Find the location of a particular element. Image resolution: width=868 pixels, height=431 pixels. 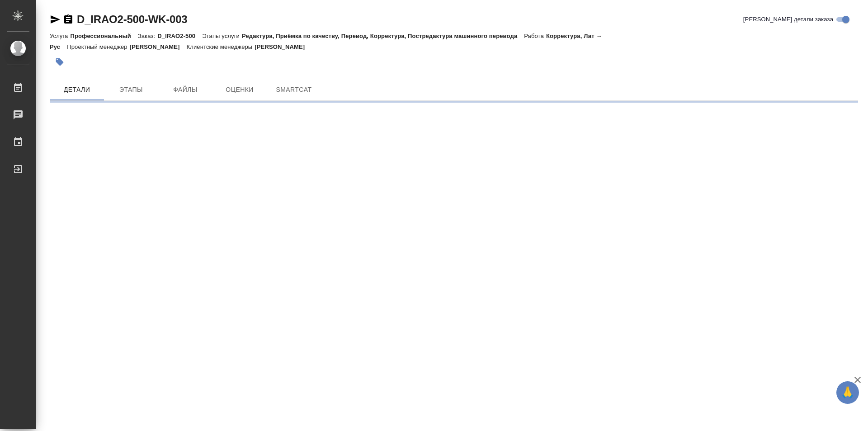

p: Этапы услуги is located at coordinates (222, 36).